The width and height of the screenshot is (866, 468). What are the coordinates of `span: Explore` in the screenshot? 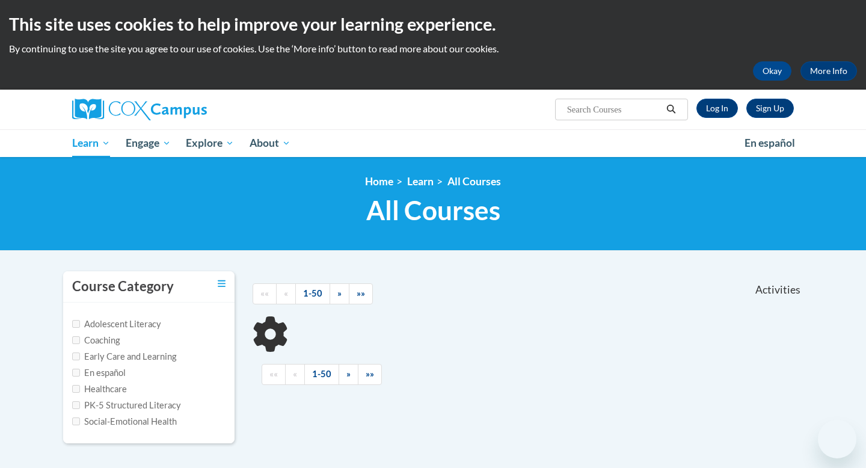 It's located at (210, 143).